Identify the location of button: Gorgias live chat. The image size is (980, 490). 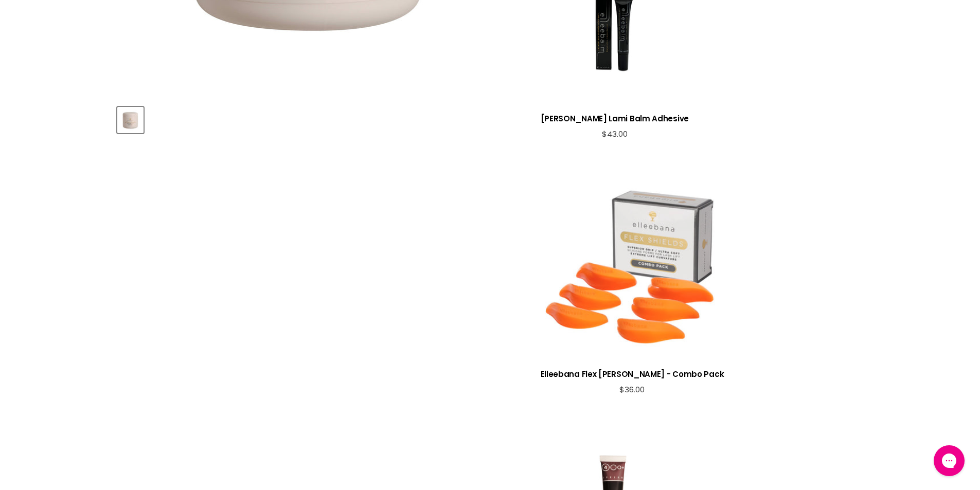
(21, 19).